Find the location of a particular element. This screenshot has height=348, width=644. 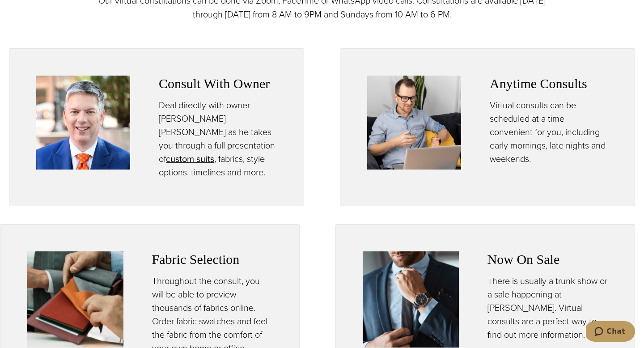

h3: Fabric Selection is located at coordinates (212, 259).